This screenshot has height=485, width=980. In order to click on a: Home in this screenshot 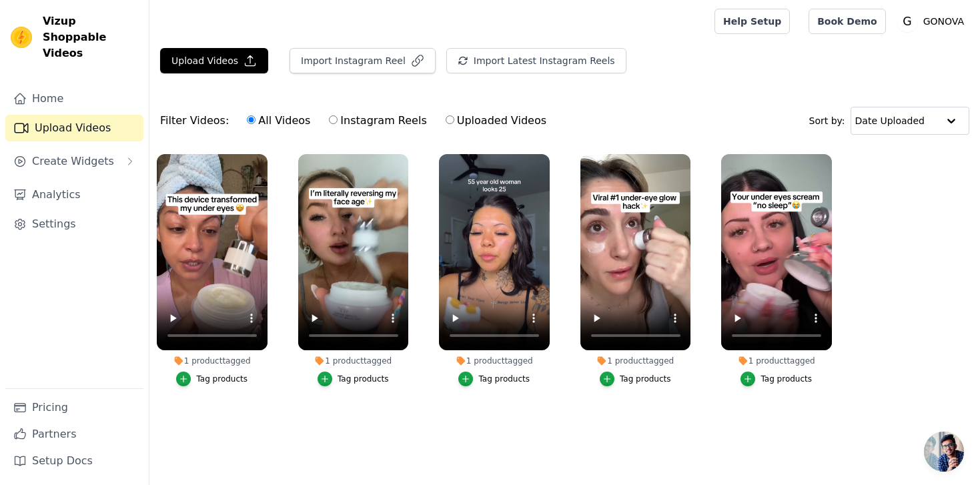, I will do `click(74, 99)`.